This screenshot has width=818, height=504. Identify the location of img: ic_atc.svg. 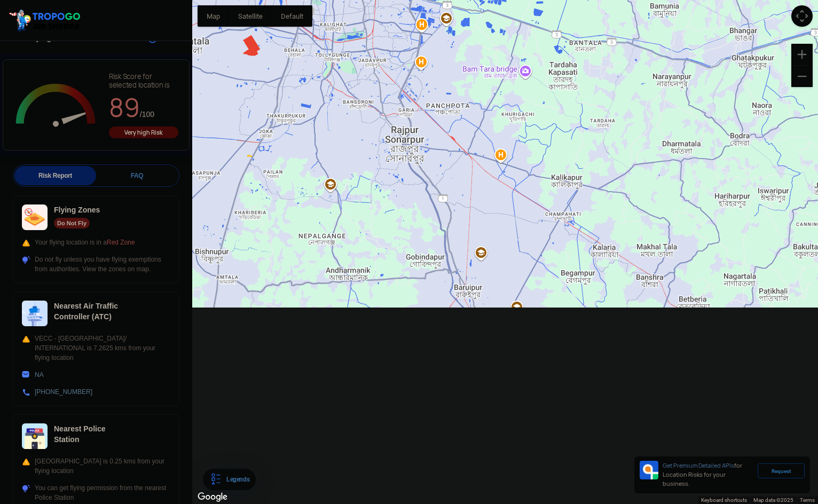
(35, 314).